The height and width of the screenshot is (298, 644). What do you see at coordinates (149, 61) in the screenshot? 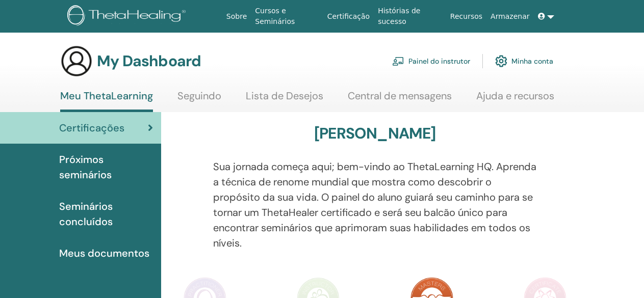
I see `h3: My Dashboard` at bounding box center [149, 61].